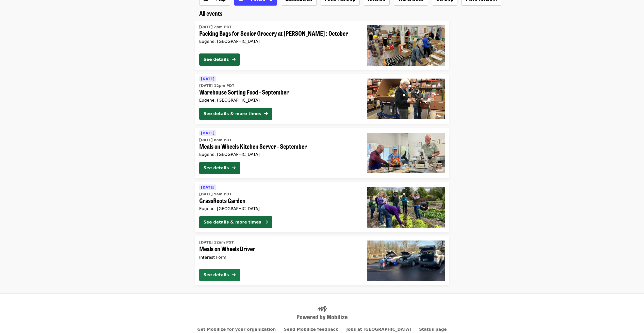 The width and height of the screenshot is (644, 333). What do you see at coordinates (311, 330) in the screenshot?
I see `span: Send Mobilize feedback` at bounding box center [311, 330].